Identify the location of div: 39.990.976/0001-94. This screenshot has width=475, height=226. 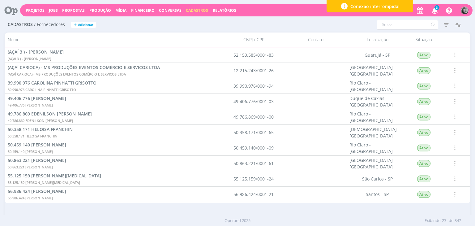
(254, 86).